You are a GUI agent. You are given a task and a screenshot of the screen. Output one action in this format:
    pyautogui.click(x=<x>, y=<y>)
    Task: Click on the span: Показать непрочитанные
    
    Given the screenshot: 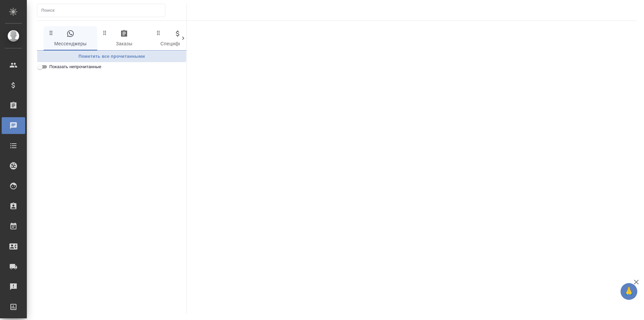 What is the action you would take?
    pyautogui.click(x=75, y=67)
    